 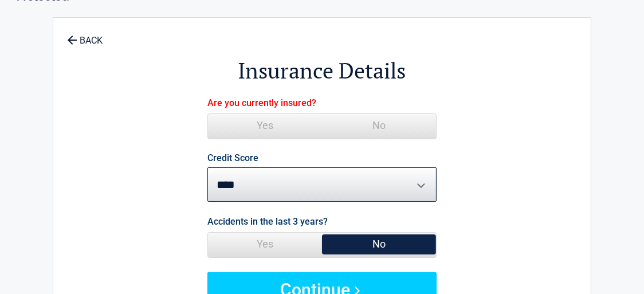 I want to click on label: Credit Score, so click(x=232, y=158).